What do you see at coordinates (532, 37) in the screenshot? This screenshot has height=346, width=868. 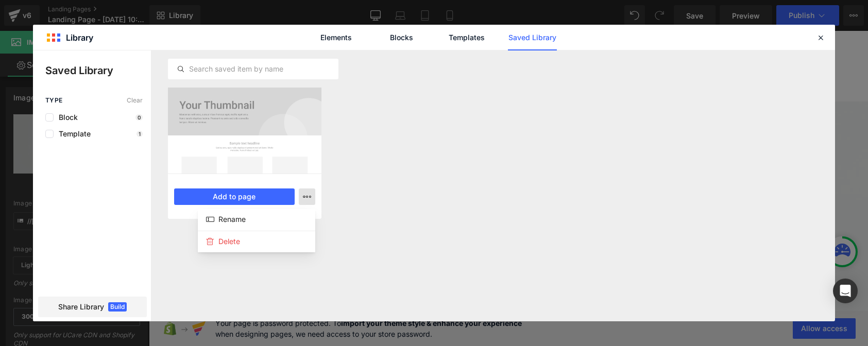 I see `a: Saved Library` at bounding box center [532, 37].